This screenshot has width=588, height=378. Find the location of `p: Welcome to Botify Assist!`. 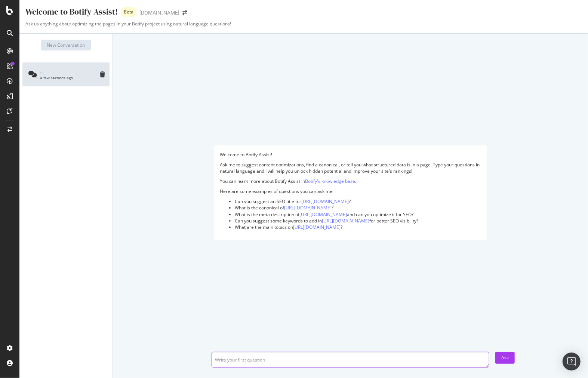

p: Welcome to Botify Assist! is located at coordinates (350, 154).